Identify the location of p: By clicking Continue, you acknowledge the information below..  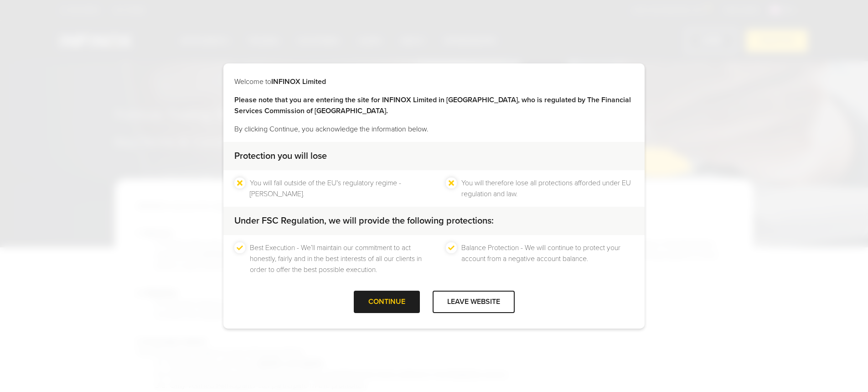
(434, 129).